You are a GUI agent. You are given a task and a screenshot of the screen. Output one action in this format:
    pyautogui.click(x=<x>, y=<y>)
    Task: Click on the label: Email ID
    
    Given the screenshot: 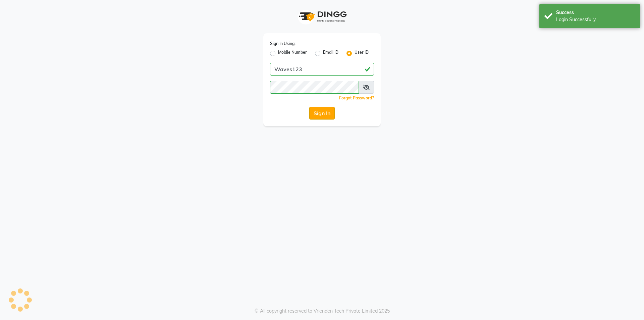 What is the action you would take?
    pyautogui.click(x=331, y=53)
    